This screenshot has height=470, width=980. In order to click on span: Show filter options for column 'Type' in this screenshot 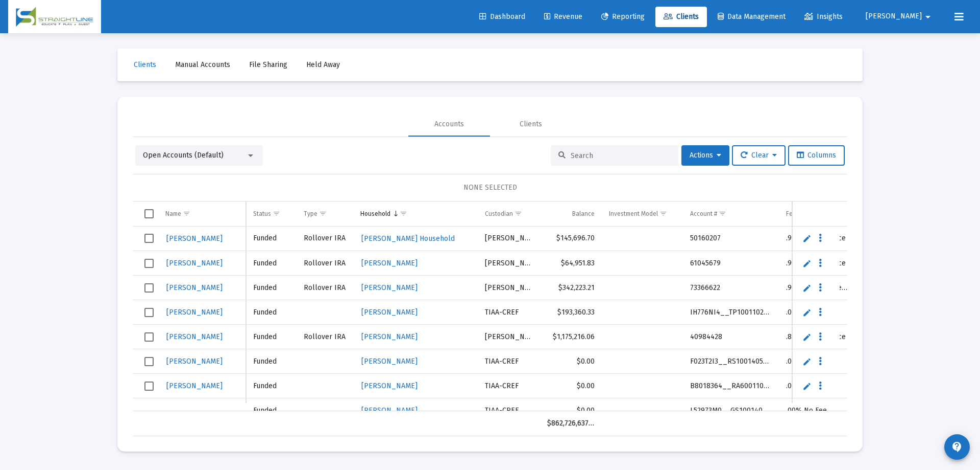, I will do `click(323, 213)`.